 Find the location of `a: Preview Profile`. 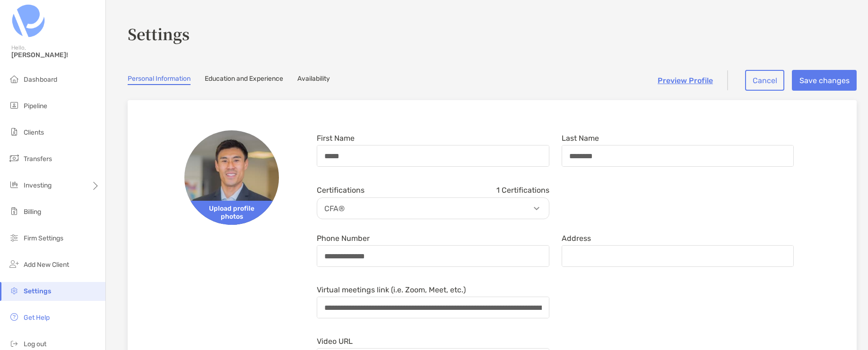

a: Preview Profile is located at coordinates (685, 81).